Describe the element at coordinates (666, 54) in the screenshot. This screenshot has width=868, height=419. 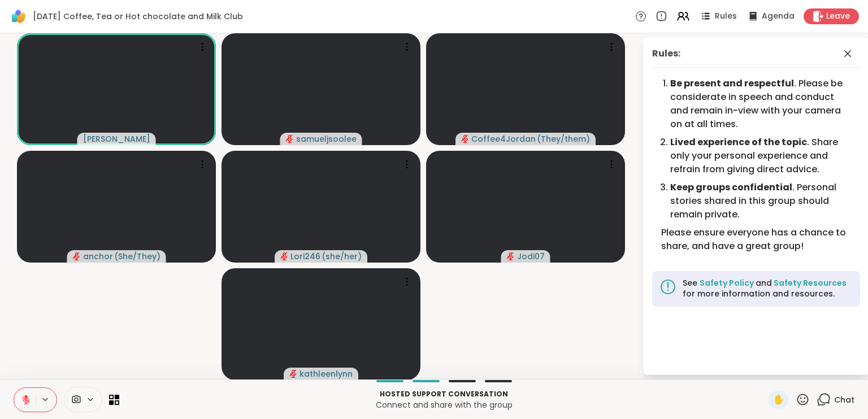
I see `div: Rules:` at that location.